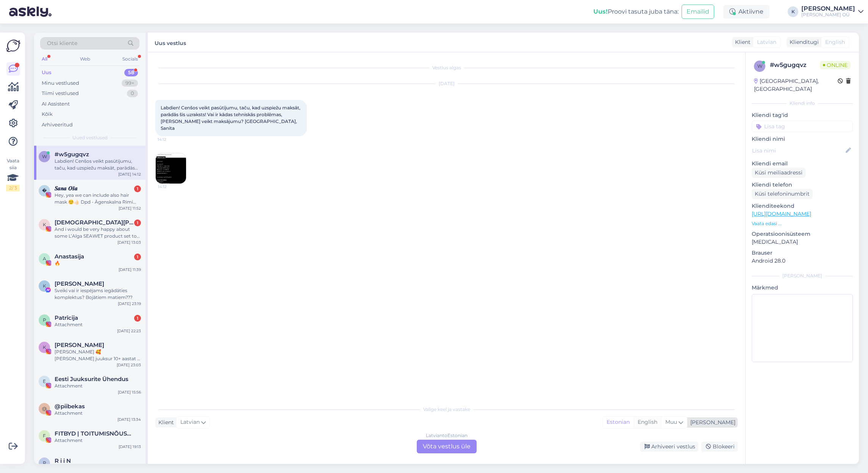 This screenshot has height=473, width=868. I want to click on div: All, so click(45, 59).